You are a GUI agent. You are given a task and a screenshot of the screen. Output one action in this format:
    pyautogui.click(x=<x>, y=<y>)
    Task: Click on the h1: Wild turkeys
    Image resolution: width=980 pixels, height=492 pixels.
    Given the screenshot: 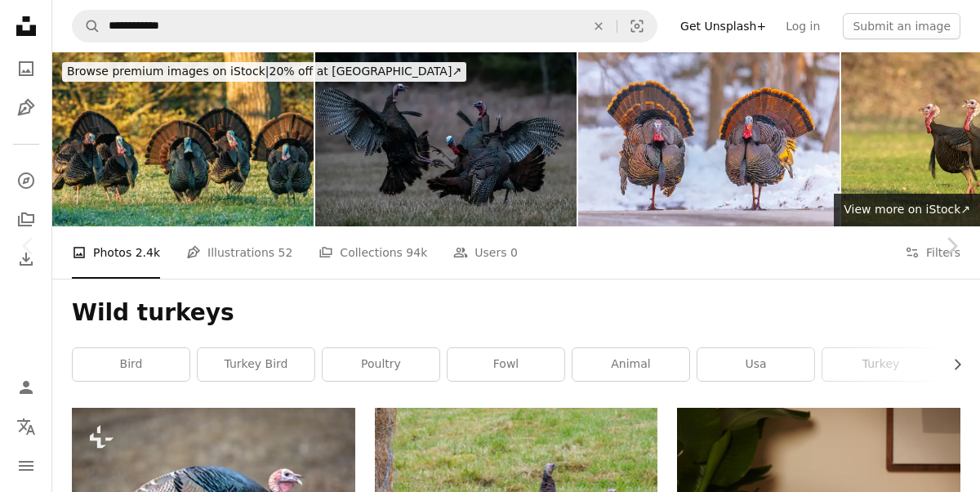 What is the action you would take?
    pyautogui.click(x=516, y=313)
    